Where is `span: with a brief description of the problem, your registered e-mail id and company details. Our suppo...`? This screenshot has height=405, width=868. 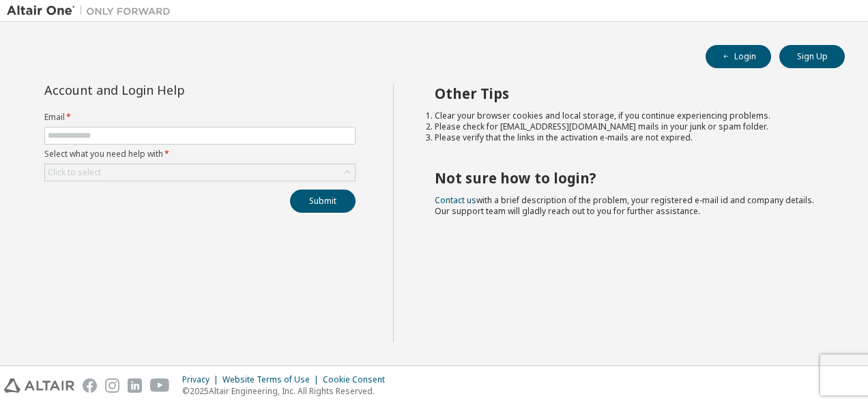 span: with a brief description of the problem, your registered e-mail id and company details. Our suppo... is located at coordinates (624, 205).